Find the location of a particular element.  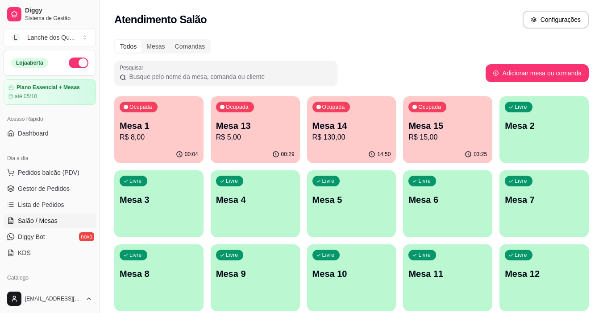

button: Select a team is located at coordinates (50, 38).